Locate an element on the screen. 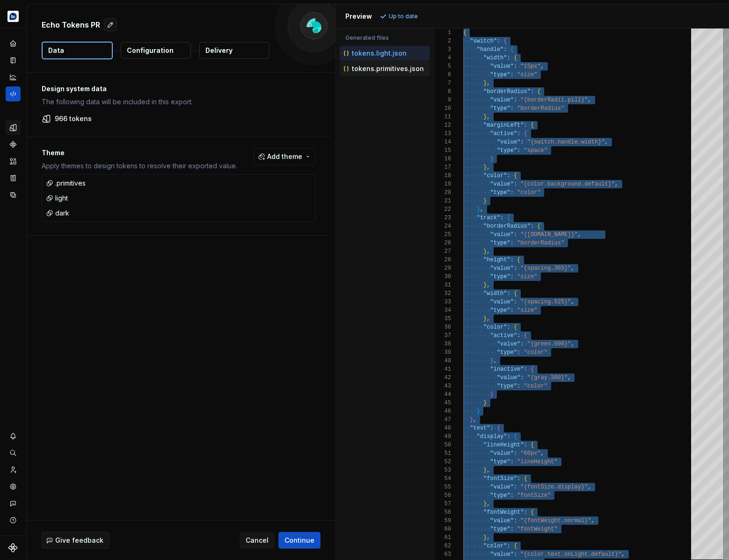  p: 966 tokens is located at coordinates (73, 119).